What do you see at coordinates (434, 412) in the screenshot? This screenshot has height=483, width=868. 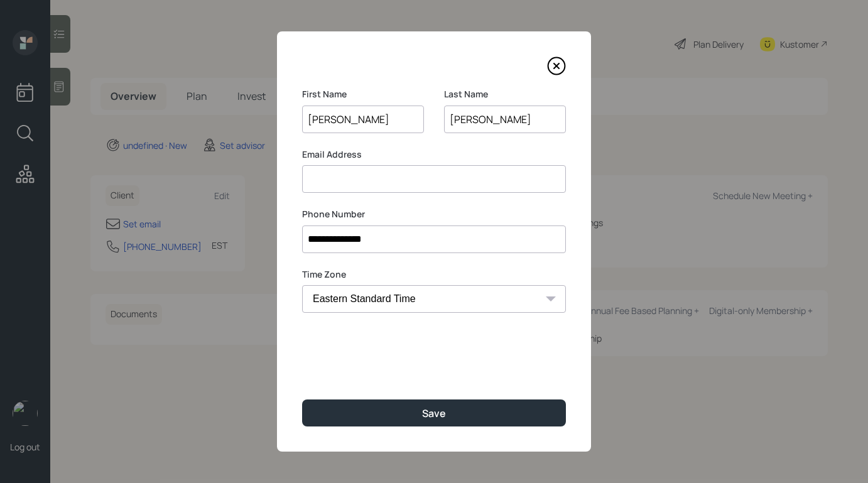 I see `button: Save` at bounding box center [434, 412].